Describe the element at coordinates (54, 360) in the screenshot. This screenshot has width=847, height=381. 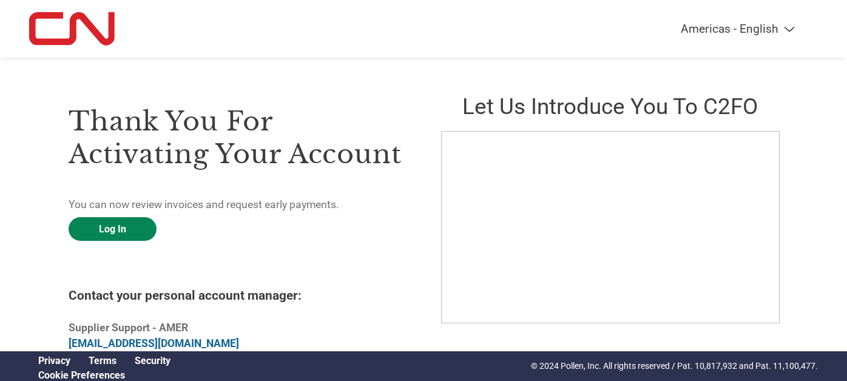
I see `a: Privacy` at that location.